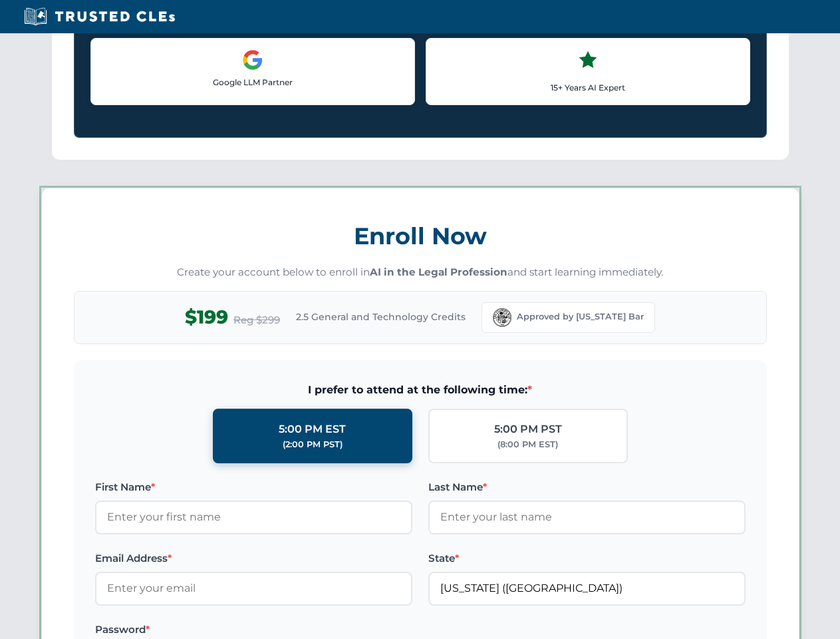 The height and width of the screenshot is (639, 840). I want to click on label: Password, so click(254, 629).